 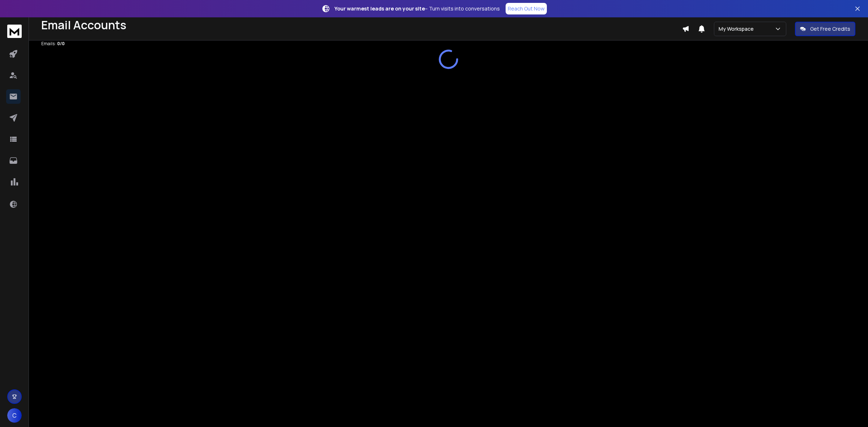 I want to click on button: Get Free Credits, so click(x=825, y=29).